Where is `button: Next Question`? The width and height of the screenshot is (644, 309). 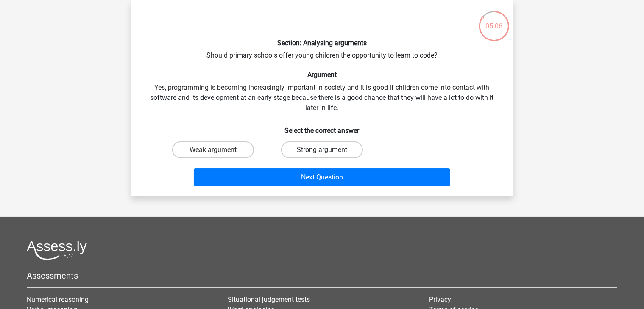
button: Next Question is located at coordinates (322, 177).